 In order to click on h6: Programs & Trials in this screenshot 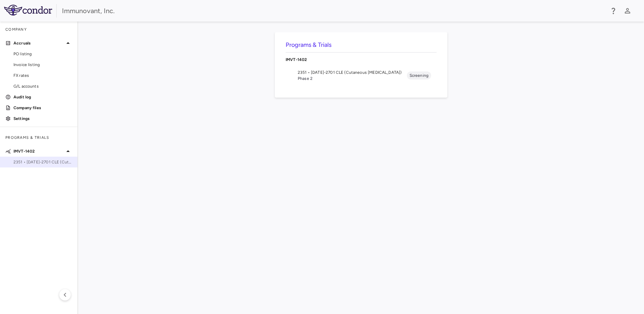, I will do `click(361, 44)`.